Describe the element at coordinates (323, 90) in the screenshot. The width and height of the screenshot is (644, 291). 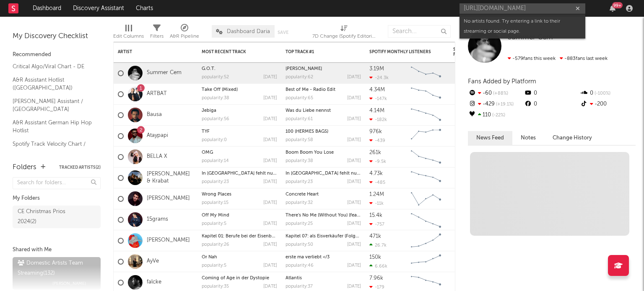
I see `div: Best of Me - Radio Edit` at that location.